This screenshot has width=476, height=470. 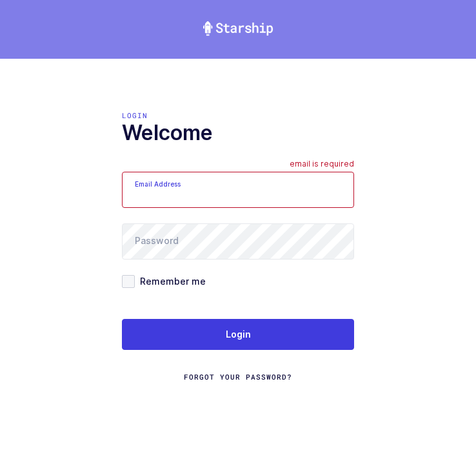 I want to click on span: Remember me, so click(x=170, y=281).